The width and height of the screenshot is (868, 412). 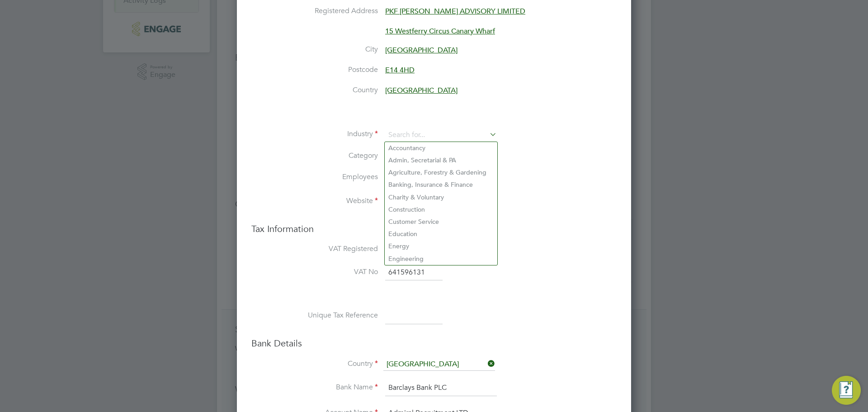 I want to click on label: City, so click(x=333, y=49).